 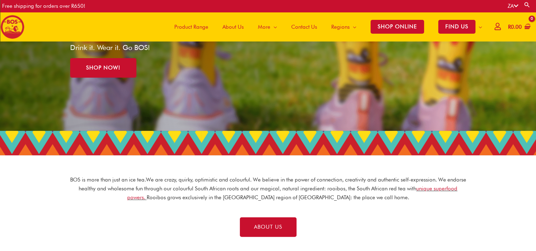 What do you see at coordinates (268, 227) in the screenshot?
I see `a: ABOUT US` at bounding box center [268, 227].